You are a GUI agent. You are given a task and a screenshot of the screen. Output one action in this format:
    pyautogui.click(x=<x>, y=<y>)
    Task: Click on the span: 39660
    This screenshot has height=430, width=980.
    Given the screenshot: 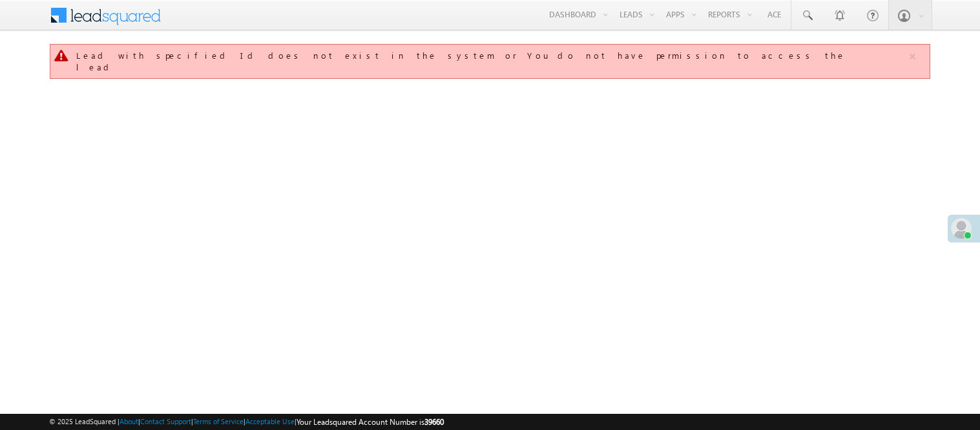 What is the action you would take?
    pyautogui.click(x=434, y=422)
    